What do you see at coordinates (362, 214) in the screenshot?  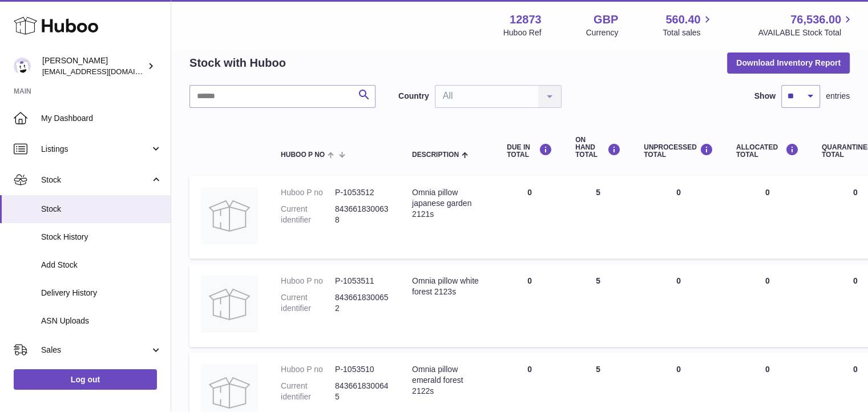 I see `dd: 8436618300638` at bounding box center [362, 214].